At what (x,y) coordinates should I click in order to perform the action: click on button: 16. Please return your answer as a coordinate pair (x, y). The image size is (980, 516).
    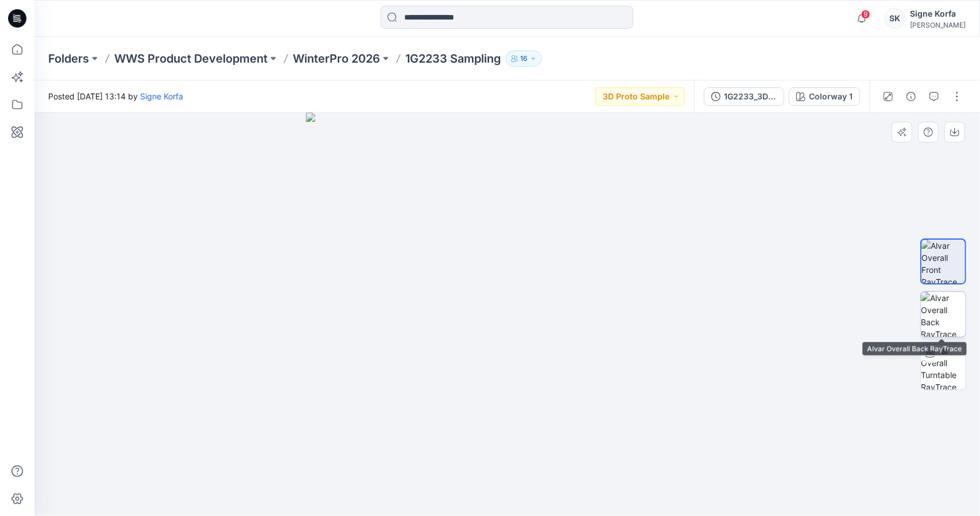
    Looking at the image, I should click on (524, 59).